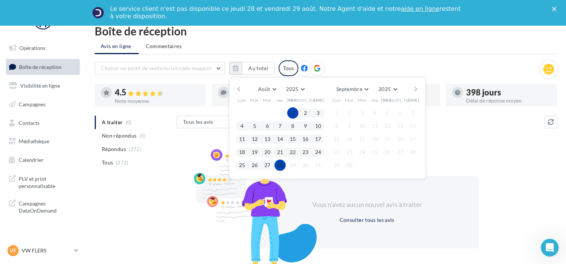 This screenshot has width=566, height=264. I want to click on span: Jeu, so click(280, 100).